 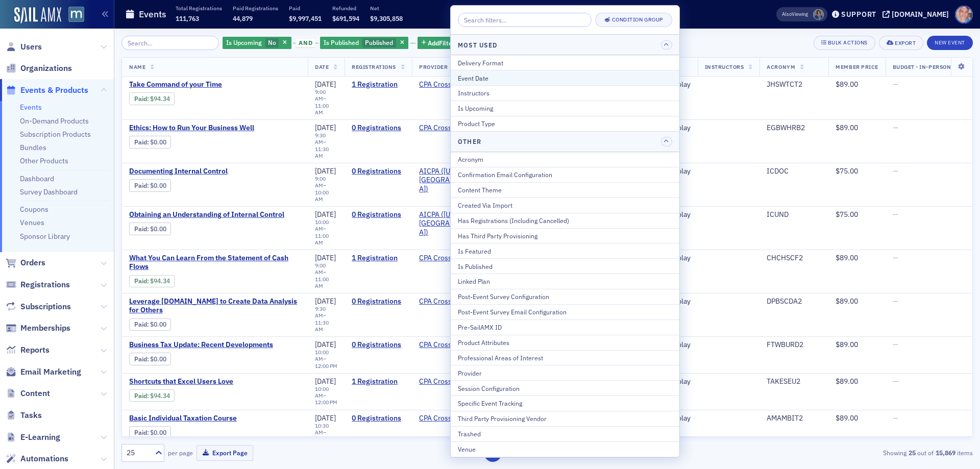 What do you see at coordinates (565, 388) in the screenshot?
I see `button: Session Configuration` at bounding box center [565, 388].